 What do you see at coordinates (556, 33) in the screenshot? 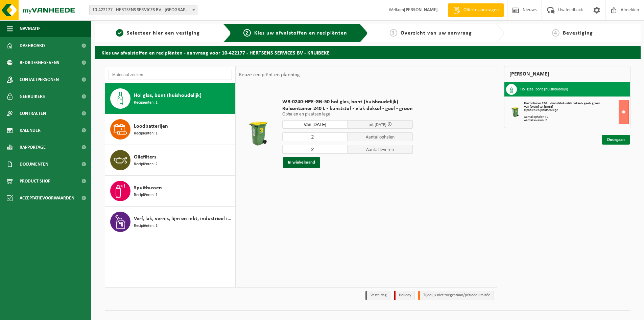
I see `span: 4` at bounding box center [556, 33].